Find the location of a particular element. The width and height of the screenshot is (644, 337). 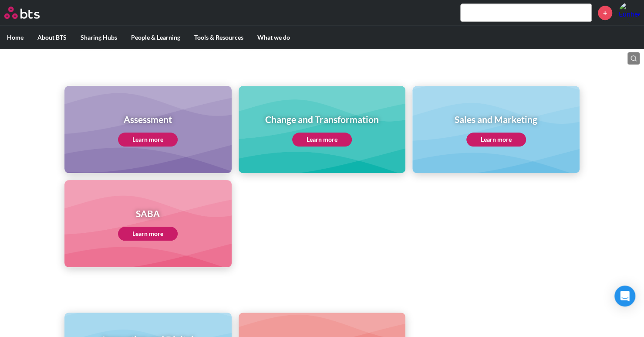

div: Open Intercom Messenger is located at coordinates (625, 296).